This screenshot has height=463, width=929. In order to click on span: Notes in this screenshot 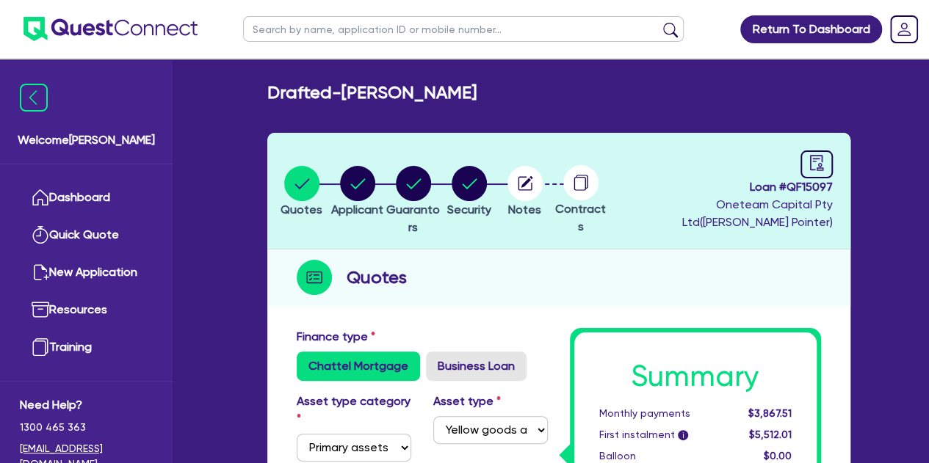, I will do `click(524, 209)`.